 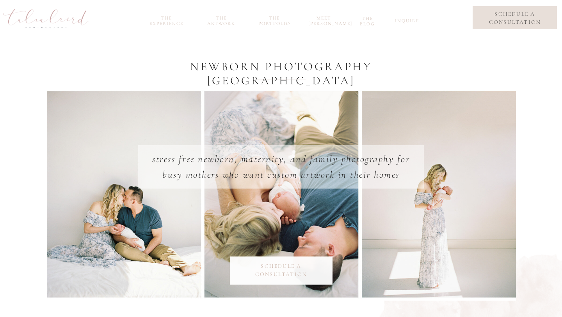 What do you see at coordinates (274, 19) in the screenshot?
I see `nav: the portfolio` at bounding box center [274, 19].